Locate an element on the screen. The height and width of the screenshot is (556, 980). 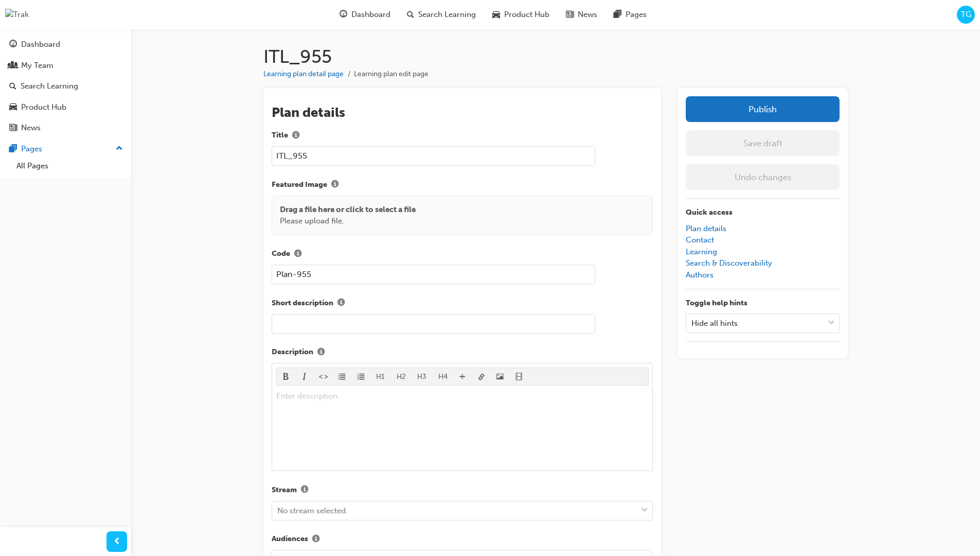
div: My Team is located at coordinates (37, 65).